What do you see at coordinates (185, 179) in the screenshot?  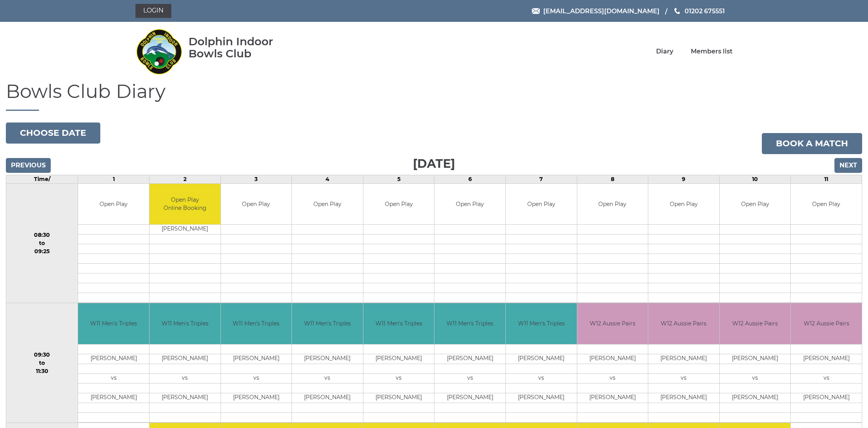 I see `td: 2` at bounding box center [185, 179].